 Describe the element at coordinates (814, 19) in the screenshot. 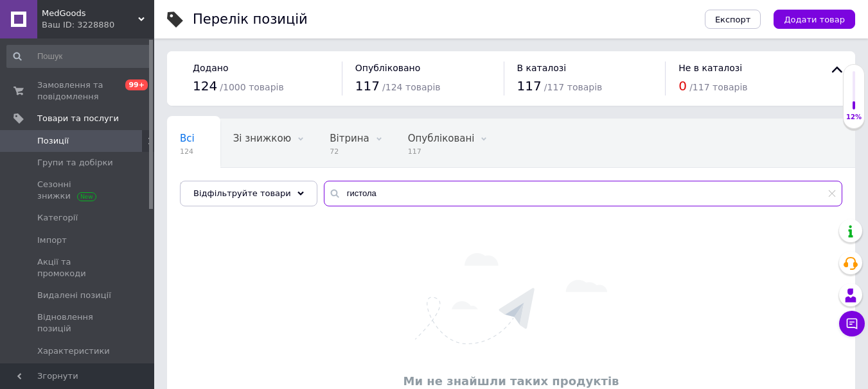

I see `span: Додати товар` at that location.